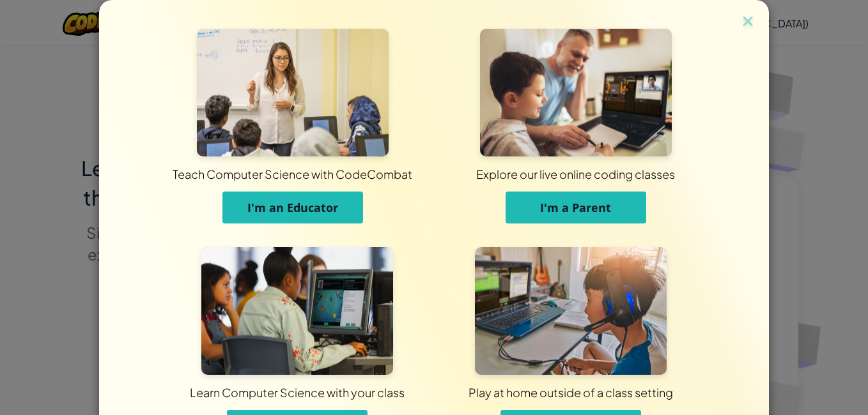  What do you see at coordinates (575, 208) in the screenshot?
I see `span: I'm a Parent` at bounding box center [575, 208].